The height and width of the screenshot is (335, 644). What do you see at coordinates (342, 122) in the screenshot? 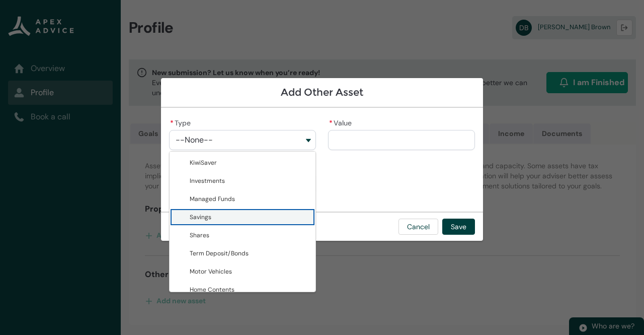
I see `label: Value` at bounding box center [342, 122].